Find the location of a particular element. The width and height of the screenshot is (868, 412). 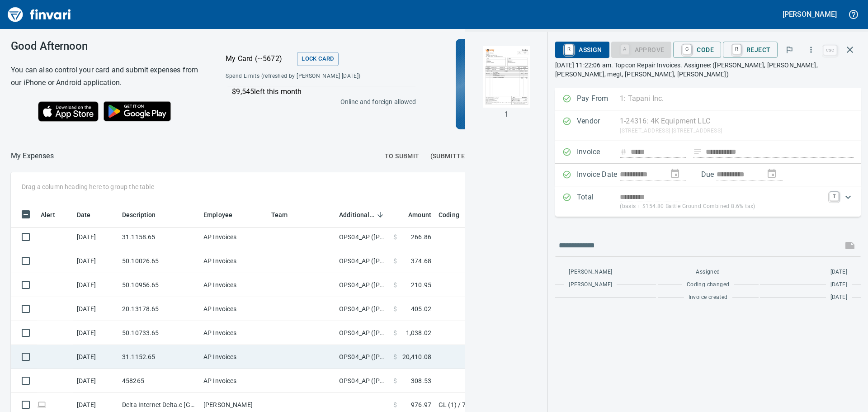

td: 20.13178.65 is located at coordinates (159, 309).